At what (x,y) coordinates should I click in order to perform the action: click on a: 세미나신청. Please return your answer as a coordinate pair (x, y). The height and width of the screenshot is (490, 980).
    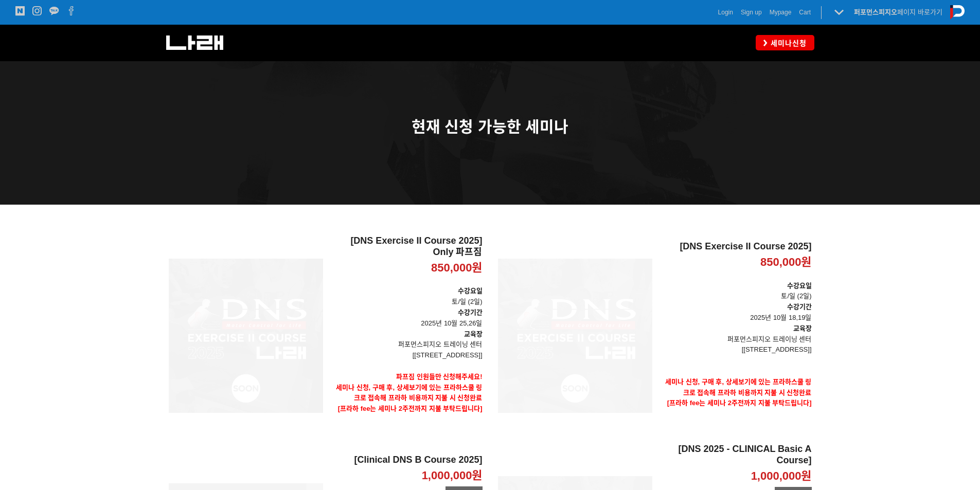
    Looking at the image, I should click on (785, 42).